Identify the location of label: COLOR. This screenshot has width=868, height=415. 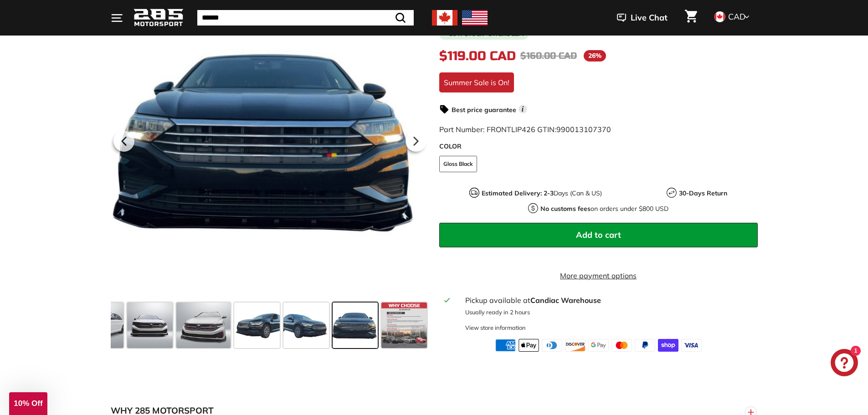
(598, 147).